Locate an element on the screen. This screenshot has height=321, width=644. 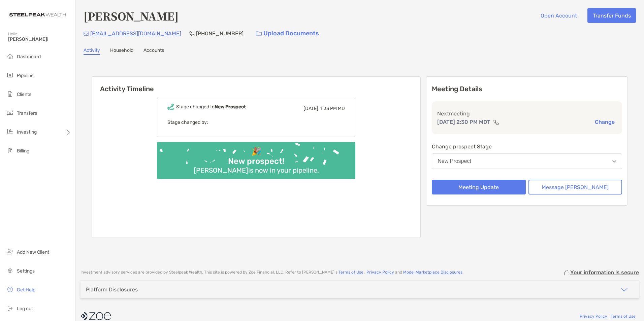
img: billing icon is located at coordinates (10, 150).